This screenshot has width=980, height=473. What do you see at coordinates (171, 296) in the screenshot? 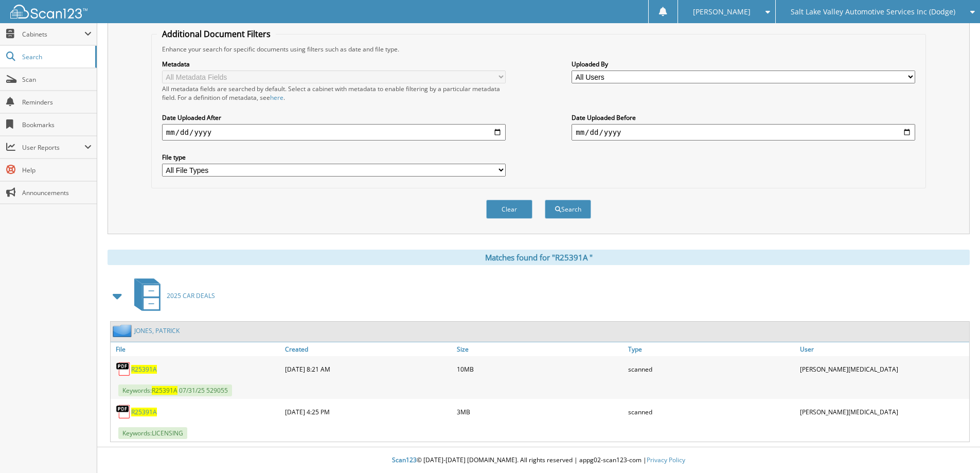
I see `a: 2025 CAR DEALS` at bounding box center [171, 296].